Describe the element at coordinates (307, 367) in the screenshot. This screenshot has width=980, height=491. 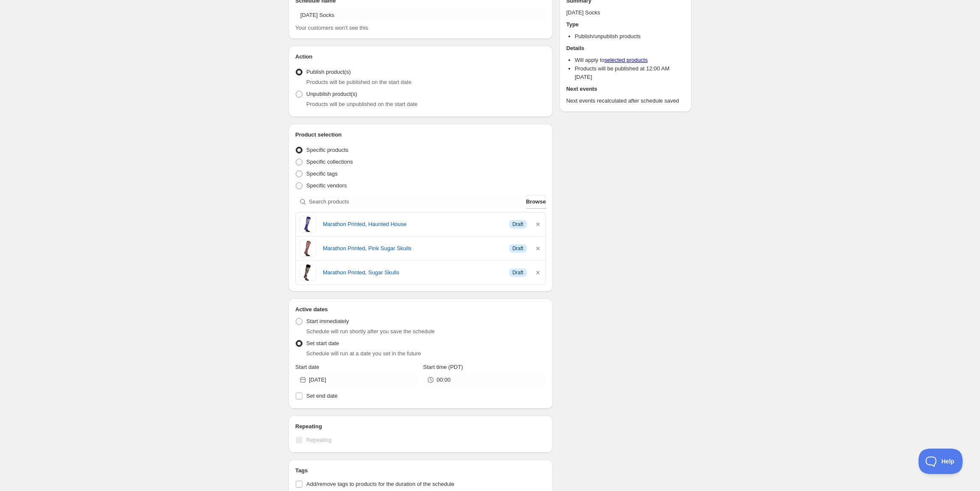
I see `span: Start date` at that location.